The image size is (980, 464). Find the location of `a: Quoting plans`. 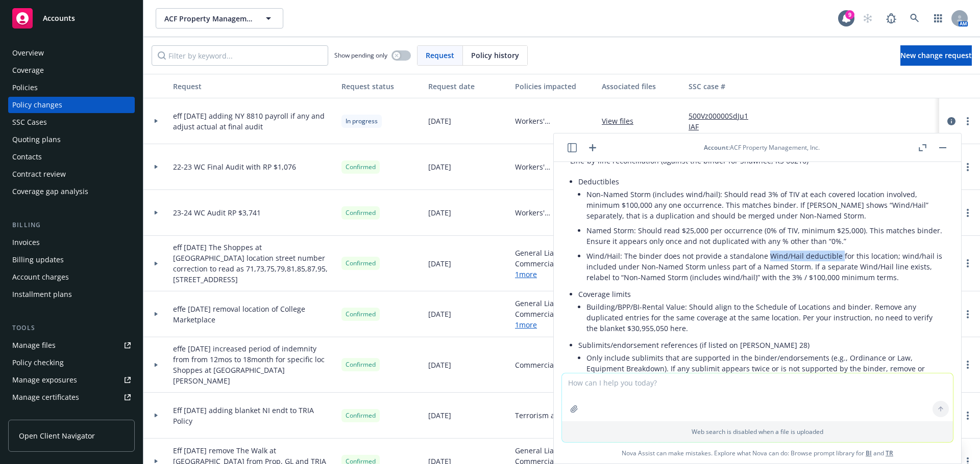

a: Quoting plans is located at coordinates (71, 140).